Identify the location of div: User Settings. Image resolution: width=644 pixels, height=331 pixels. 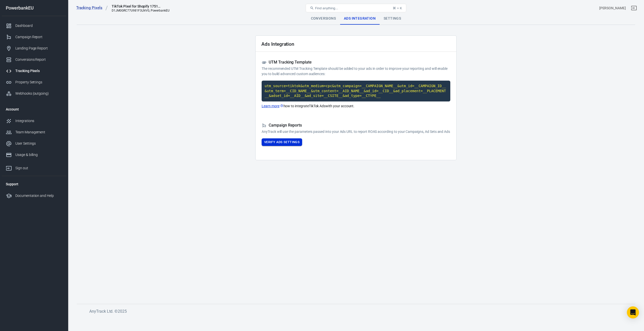
(39, 144).